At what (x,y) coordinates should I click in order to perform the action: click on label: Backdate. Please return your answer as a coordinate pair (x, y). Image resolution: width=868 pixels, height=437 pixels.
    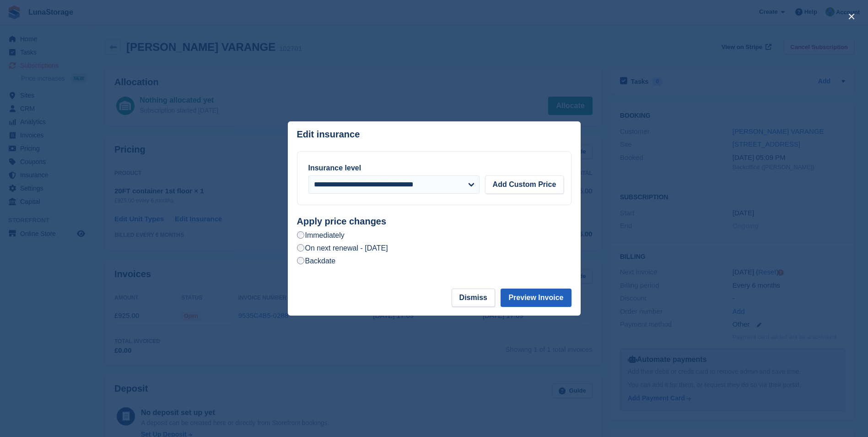
    Looking at the image, I should click on (316, 261).